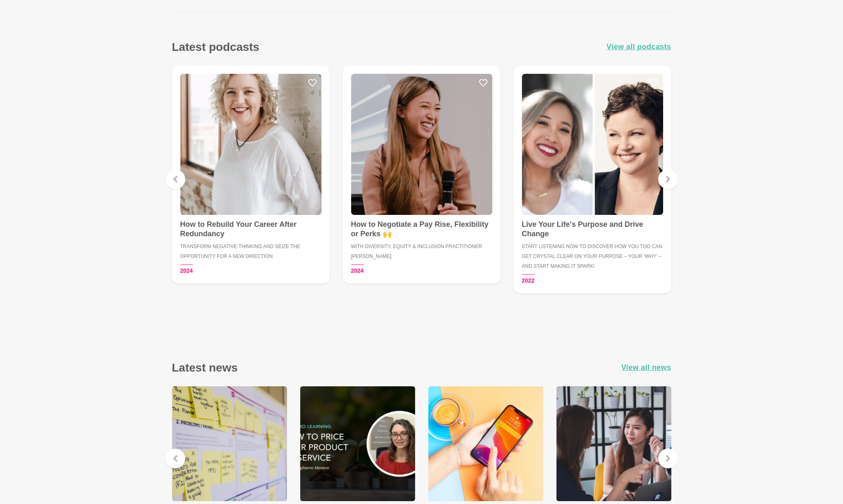  I want to click on a: How to Rebuild Your Career After RedundancyHow to Rebuild Your Career After RedundancyTransform n..., so click(251, 175).